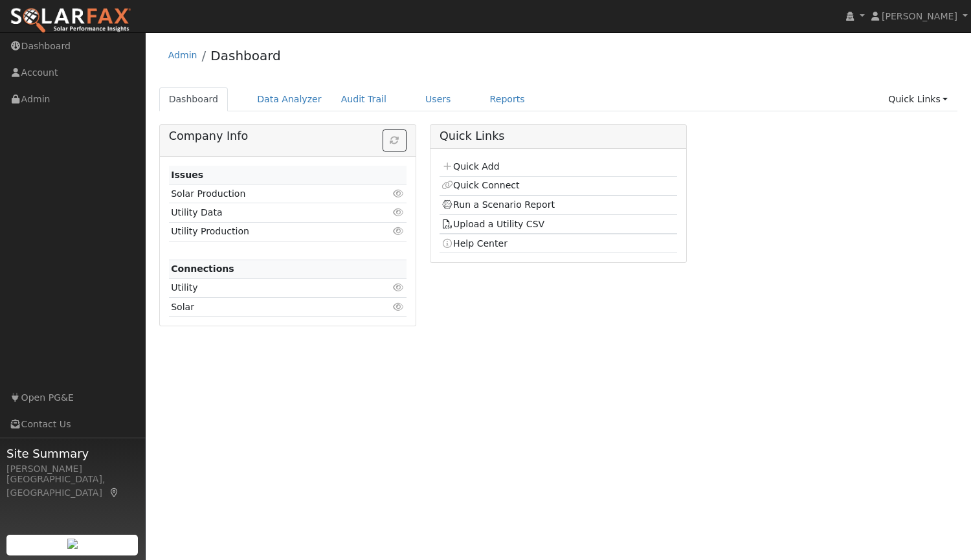 Image resolution: width=971 pixels, height=560 pixels. I want to click on strong: Issues, so click(187, 175).